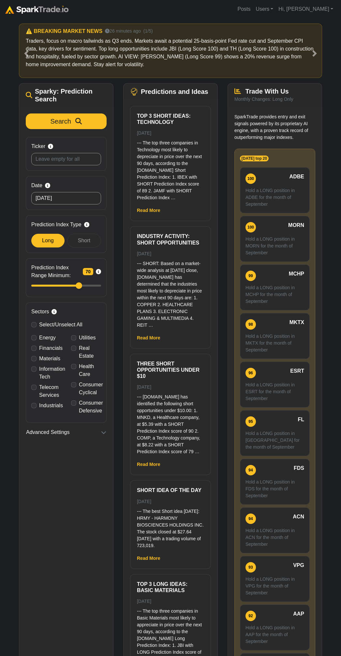 Image resolution: width=341 pixels, height=656 pixels. I want to click on span: Search, so click(61, 121).